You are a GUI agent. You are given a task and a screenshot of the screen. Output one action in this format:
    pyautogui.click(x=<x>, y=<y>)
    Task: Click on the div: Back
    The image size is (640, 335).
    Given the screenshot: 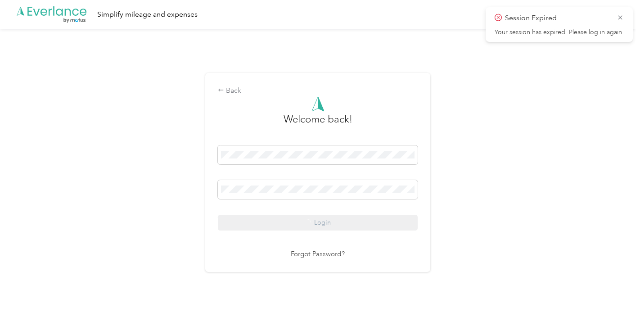 What is the action you would take?
    pyautogui.click(x=318, y=91)
    